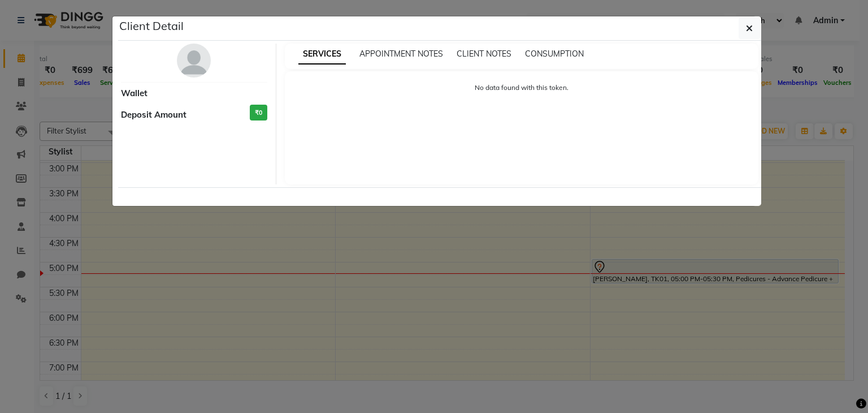 The height and width of the screenshot is (413, 868). I want to click on img: avatar, so click(194, 61).